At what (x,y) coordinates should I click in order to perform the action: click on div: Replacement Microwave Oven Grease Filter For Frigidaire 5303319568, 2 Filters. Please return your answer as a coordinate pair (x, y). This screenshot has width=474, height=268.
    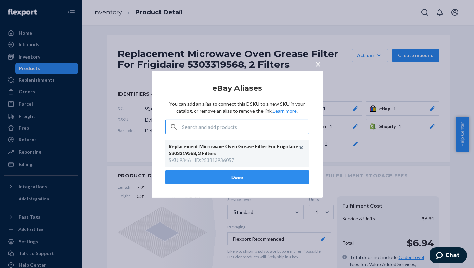
    Looking at the image, I should click on (234, 150).